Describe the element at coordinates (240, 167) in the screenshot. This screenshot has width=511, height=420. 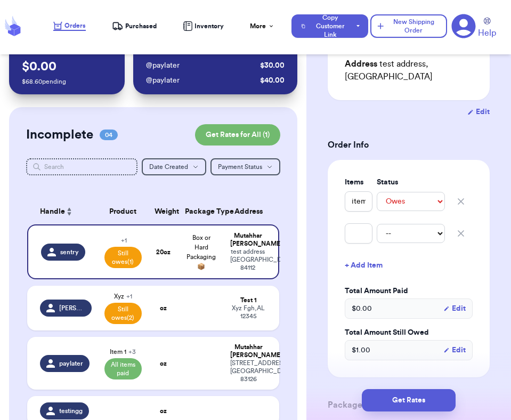
I see `span: Payment Status` at that location.